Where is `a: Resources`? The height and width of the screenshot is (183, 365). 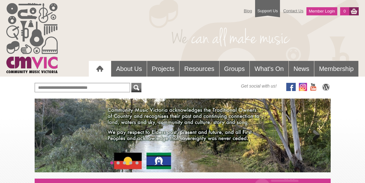 a: Resources is located at coordinates (199, 69).